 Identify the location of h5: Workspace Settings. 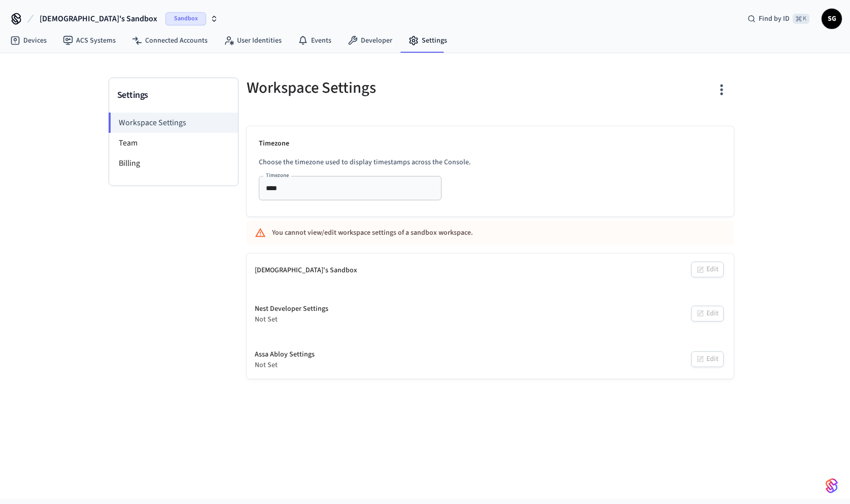
(366, 88).